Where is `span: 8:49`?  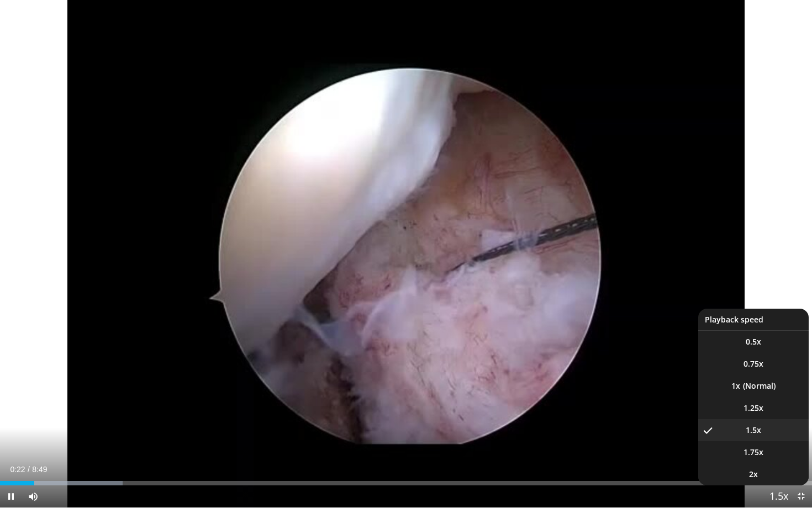 span: 8:49 is located at coordinates (39, 469).